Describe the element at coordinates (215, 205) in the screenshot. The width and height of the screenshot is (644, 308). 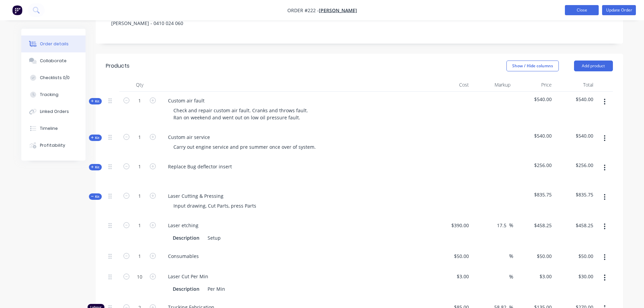
I see `div: Input drawing, Cut Parts, press Parts` at that location.